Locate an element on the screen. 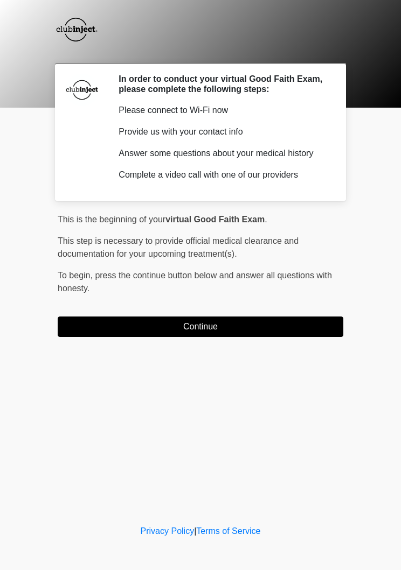 This screenshot has width=401, height=570. a: Privacy Policy is located at coordinates (167, 531).